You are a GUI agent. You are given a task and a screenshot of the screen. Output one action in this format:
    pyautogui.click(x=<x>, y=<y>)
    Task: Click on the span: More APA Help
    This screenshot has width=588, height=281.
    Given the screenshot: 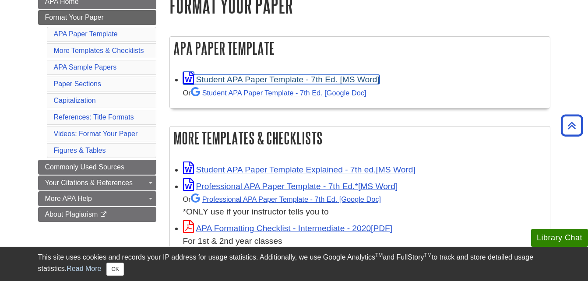 What is the action you would take?
    pyautogui.click(x=68, y=198)
    